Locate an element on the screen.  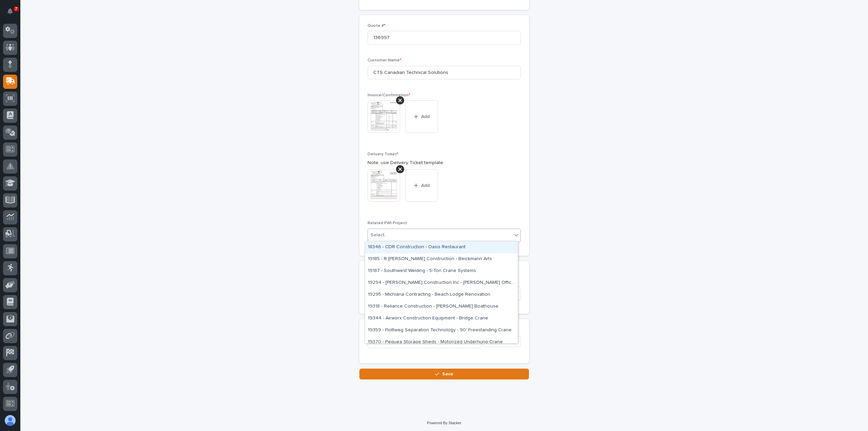
span: Customer Name is located at coordinates (384, 61).